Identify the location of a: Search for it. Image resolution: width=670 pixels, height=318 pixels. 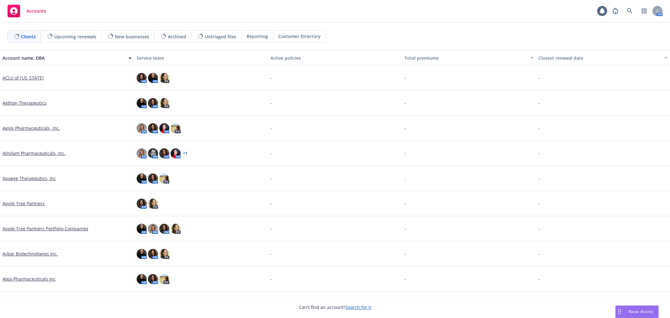
(358, 307).